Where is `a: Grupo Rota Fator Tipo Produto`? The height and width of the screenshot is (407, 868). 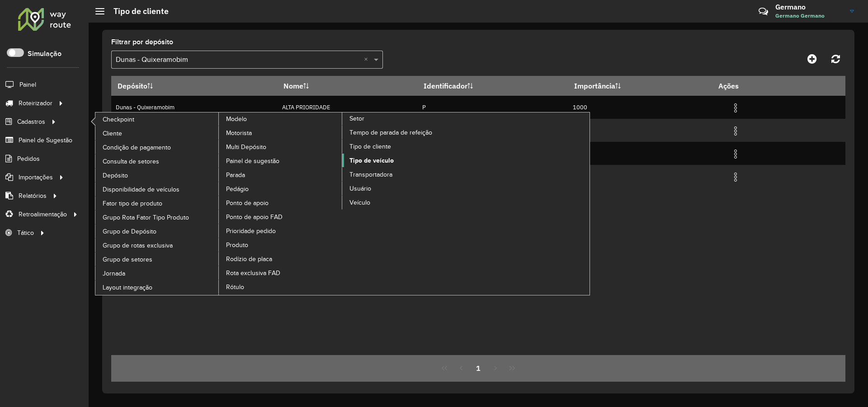
a: Grupo Rota Fator Tipo Produto is located at coordinates (158, 217).